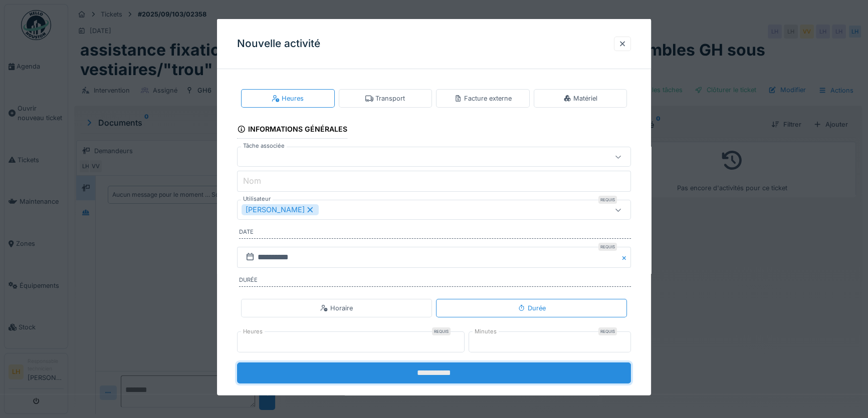 The width and height of the screenshot is (868, 418). I want to click on label: Tâche associée, so click(263, 146).